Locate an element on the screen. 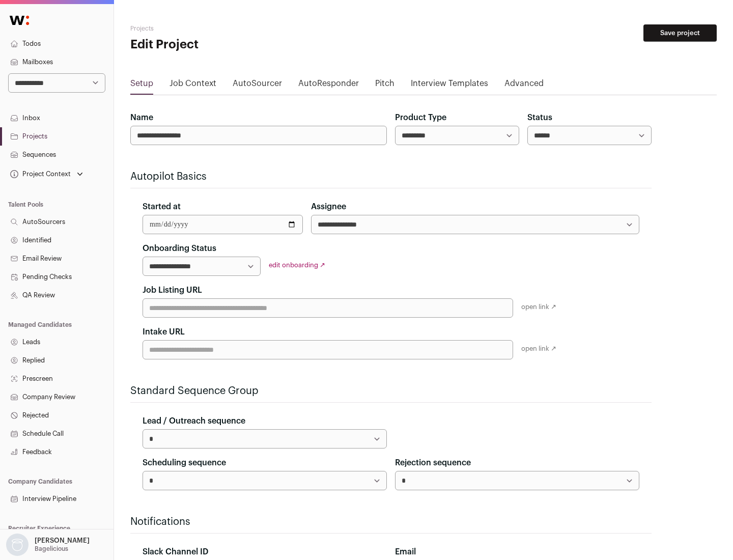 This screenshot has height=560, width=733. a: AutoSourcer is located at coordinates (257, 85).